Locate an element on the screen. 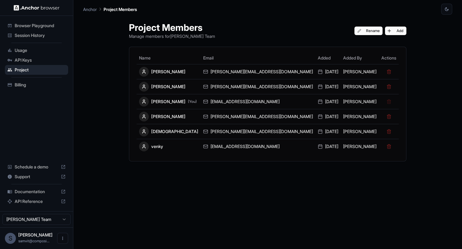 This screenshot has width=462, height=249. th: Actions is located at coordinates (388, 58).